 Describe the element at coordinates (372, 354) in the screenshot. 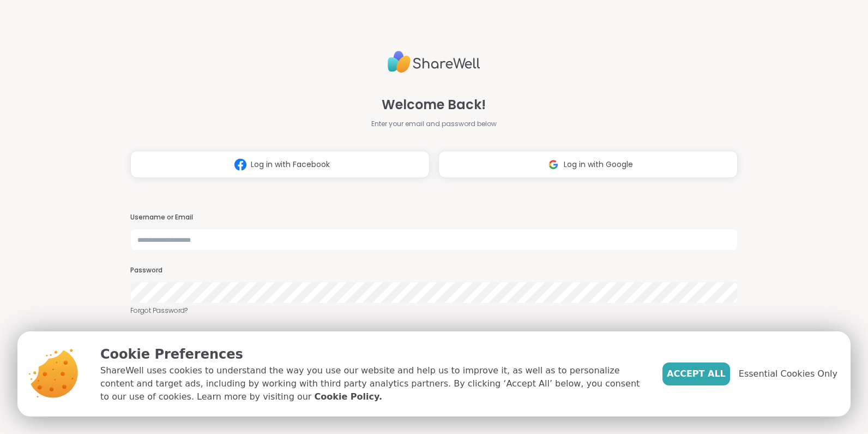

I see `p: Cookie Preferences` at that location.